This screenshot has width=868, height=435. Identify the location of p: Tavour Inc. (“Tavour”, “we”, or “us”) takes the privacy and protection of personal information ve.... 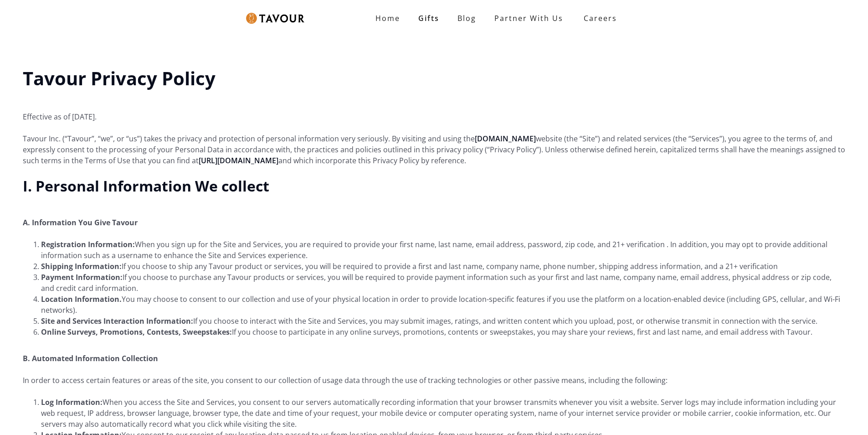
(434, 150).